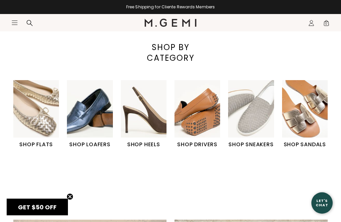 The height and width of the screenshot is (222, 341). What do you see at coordinates (171, 23) in the screenshot?
I see `img: M.Gemi` at bounding box center [171, 23].